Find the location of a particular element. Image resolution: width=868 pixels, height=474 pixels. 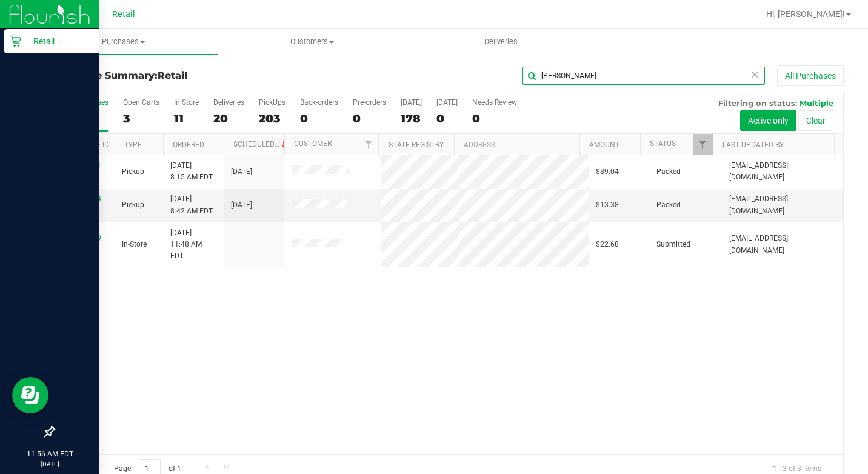

div: Back-orders is located at coordinates (319, 103).